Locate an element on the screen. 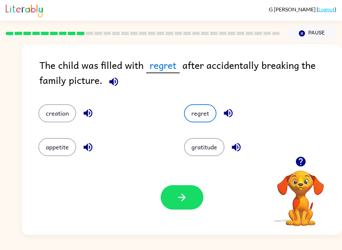 The image size is (342, 250). button: appetite is located at coordinates (57, 147).